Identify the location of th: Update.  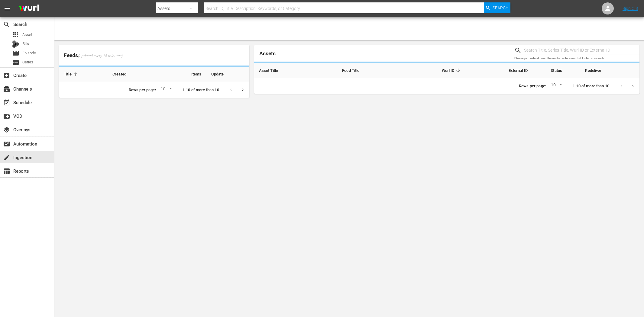
(228, 75).